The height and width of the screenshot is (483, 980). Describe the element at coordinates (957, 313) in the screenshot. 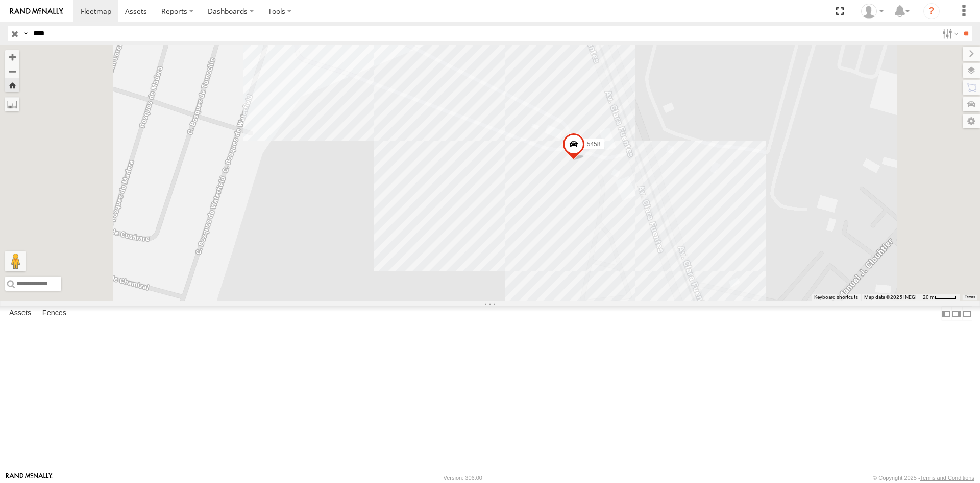

I see `label: Dock Summary Table to the Right` at that location.